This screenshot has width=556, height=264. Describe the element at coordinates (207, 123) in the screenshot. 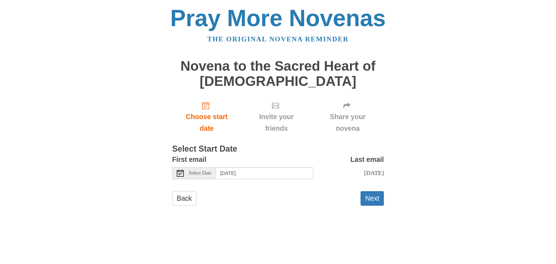

I see `span: Choose start date` at that location.